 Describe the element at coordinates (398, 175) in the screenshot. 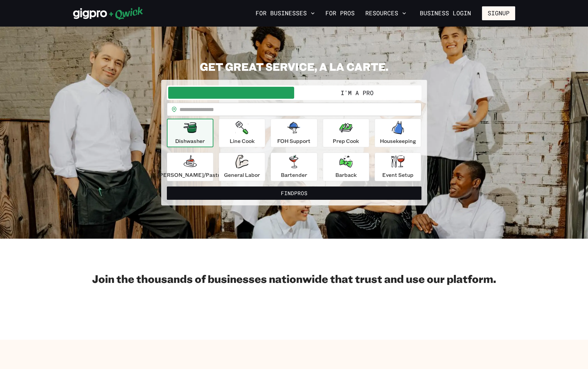

I see `p: Event Setup` at that location.